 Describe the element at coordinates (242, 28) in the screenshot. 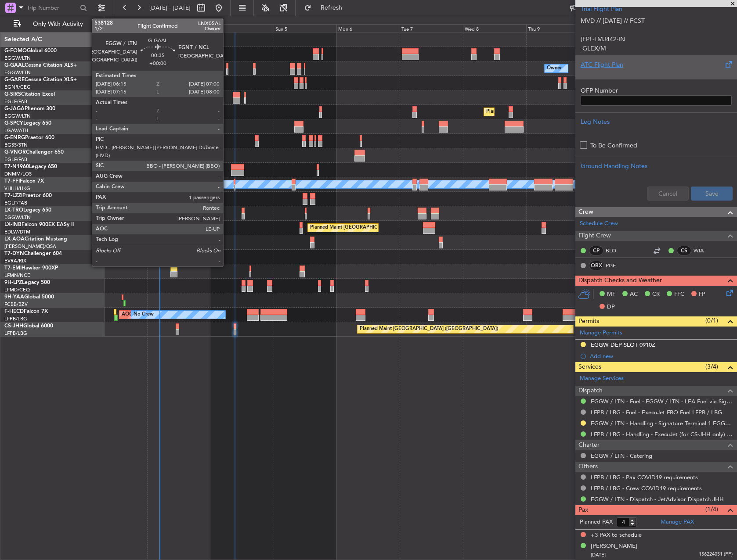

I see `div: Sat 4` at that location.